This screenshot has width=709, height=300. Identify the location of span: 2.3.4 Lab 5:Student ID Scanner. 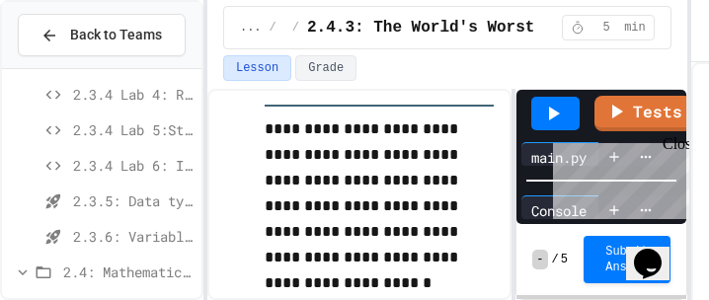
(133, 129).